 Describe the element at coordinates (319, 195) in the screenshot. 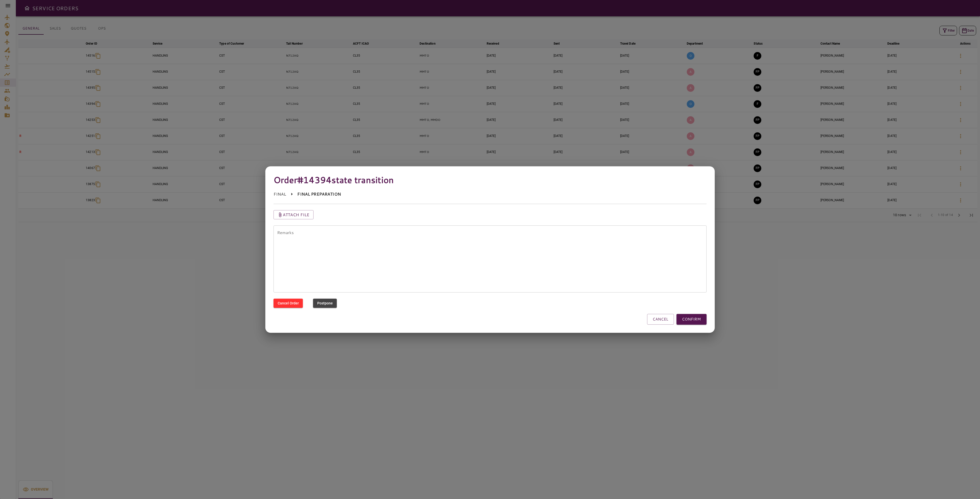

I see `p: FINAL PREPARATION` at that location.